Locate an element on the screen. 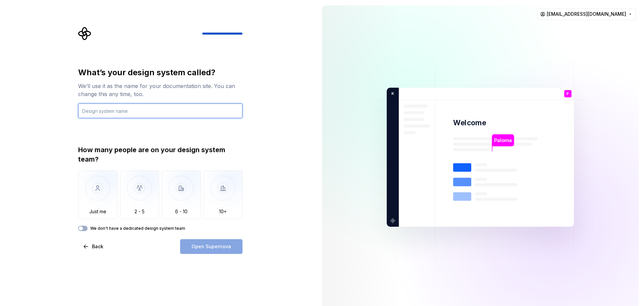 This screenshot has height=306, width=644. p: K is located at coordinates (391, 94).